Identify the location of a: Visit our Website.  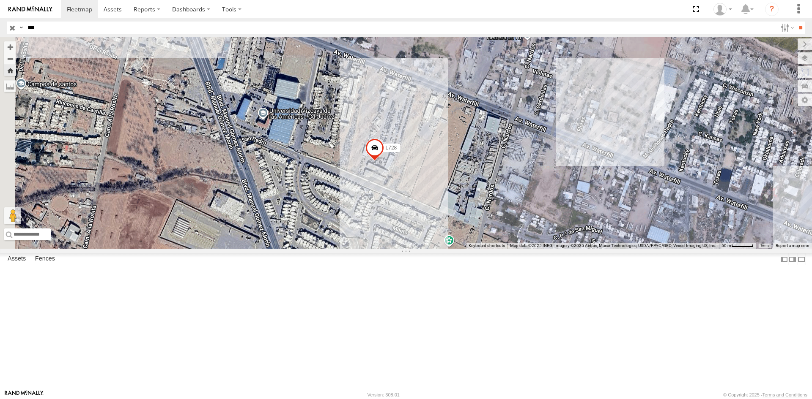
(24, 395).